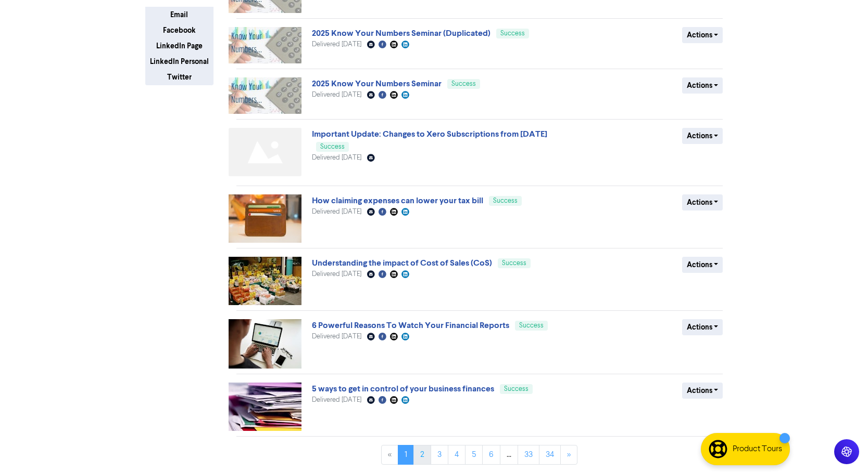 This screenshot has width=868, height=473. Describe the element at coordinates (265, 344) in the screenshot. I see `img: image_1753925873035.jpg` at that location.